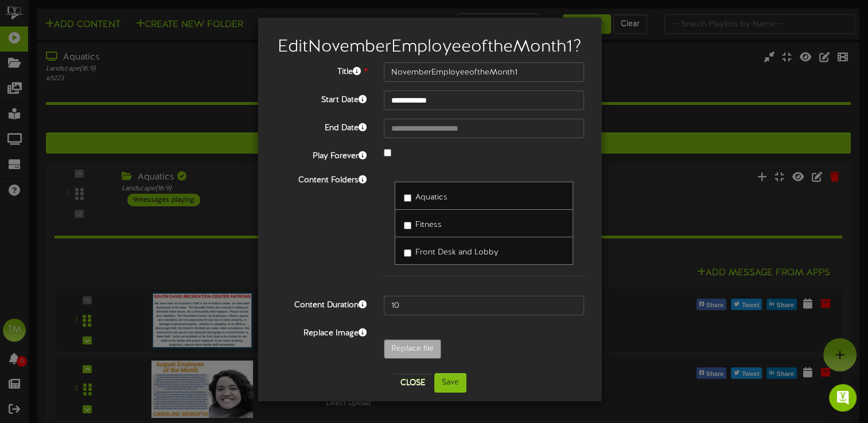 This screenshot has width=868, height=423. Describe the element at coordinates (428, 225) in the screenshot. I see `span: Fitness` at that location.